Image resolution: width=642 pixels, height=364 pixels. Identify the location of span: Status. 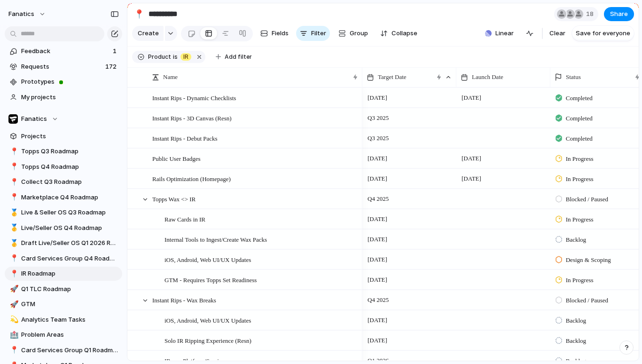
(574, 77).